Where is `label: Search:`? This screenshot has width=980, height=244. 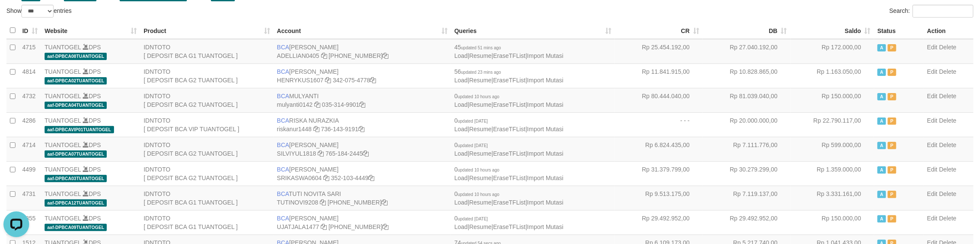
label: Search: is located at coordinates (931, 12).